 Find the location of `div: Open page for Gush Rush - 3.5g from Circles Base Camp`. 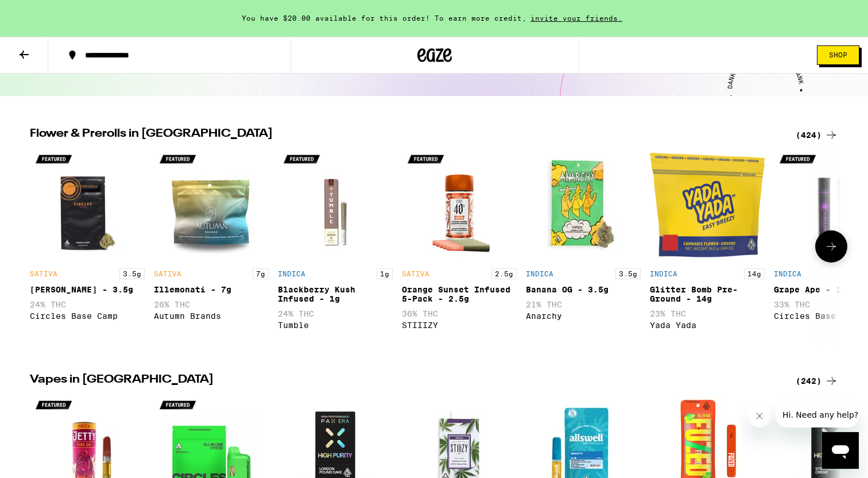

div: Open page for Gush Rush - 3.5g from Circles Base Camp is located at coordinates (88, 247).